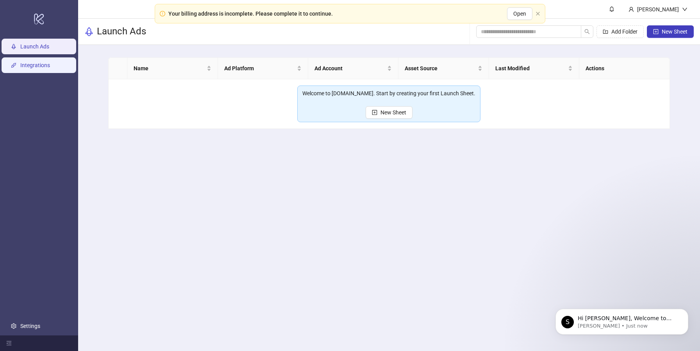  I want to click on span: Open, so click(519, 14).